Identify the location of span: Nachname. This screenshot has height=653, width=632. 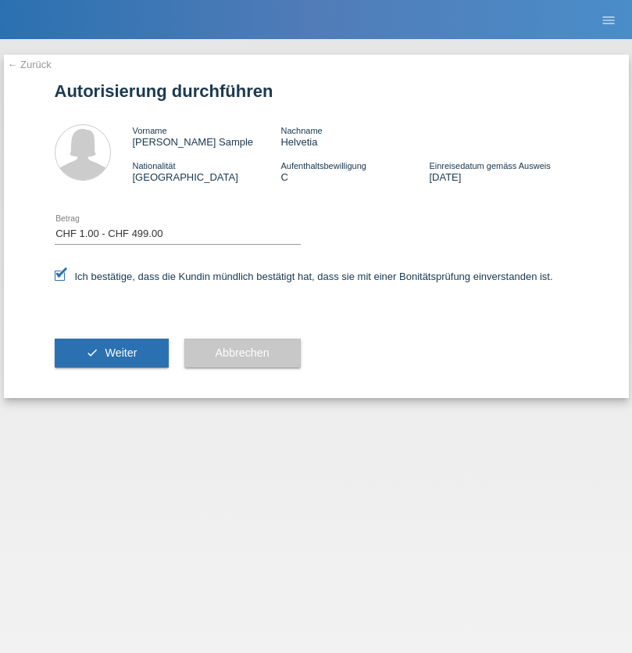
(301, 131).